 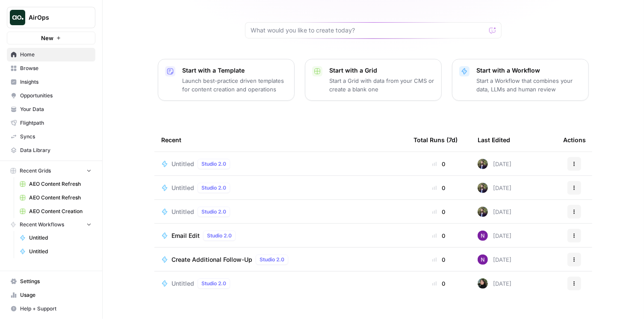 I want to click on p: Start a Workflow that combines your data, LLMs and human review, so click(x=529, y=85).